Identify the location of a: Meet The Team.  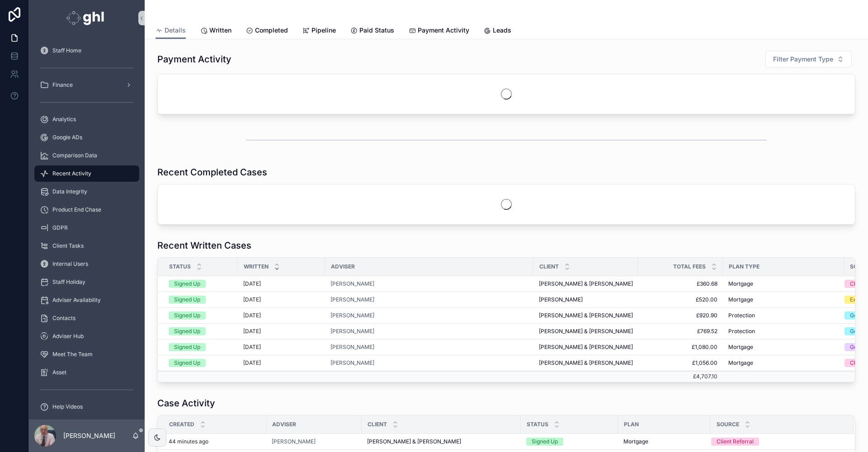
(87, 355).